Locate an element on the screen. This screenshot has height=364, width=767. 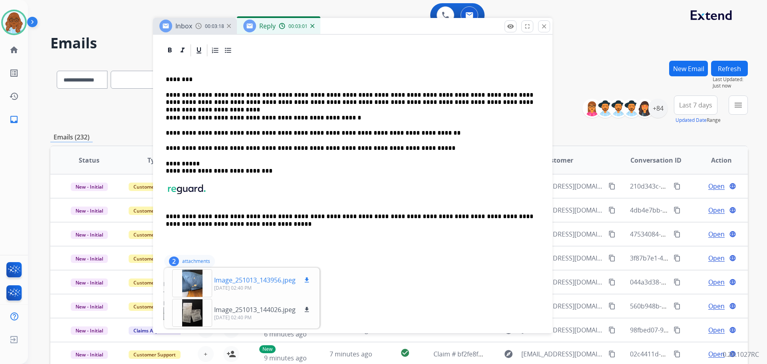
mat-icon: fullscreen is located at coordinates (527, 26).